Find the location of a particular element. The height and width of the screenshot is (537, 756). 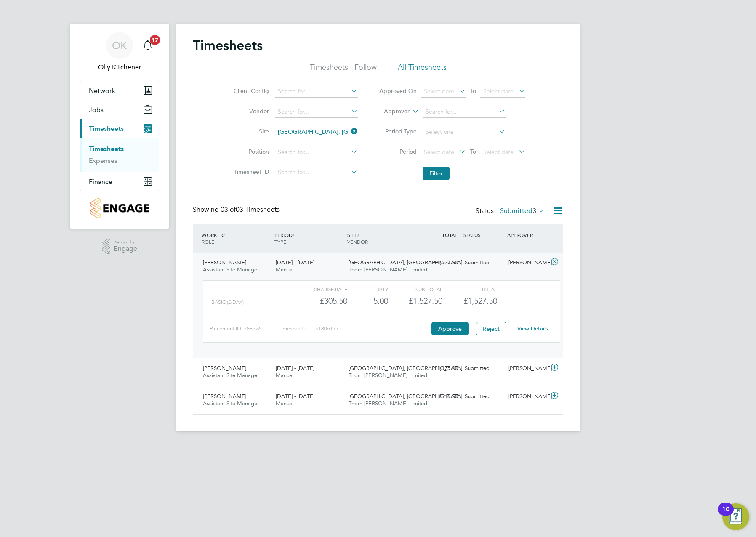

span: 17 is located at coordinates (155, 40).